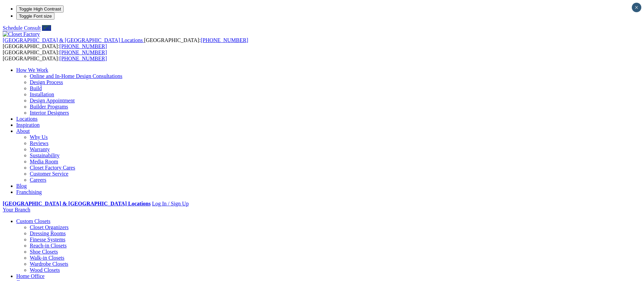 This screenshot has height=281, width=644. I want to click on span: Toggle High Contrast, so click(40, 9).